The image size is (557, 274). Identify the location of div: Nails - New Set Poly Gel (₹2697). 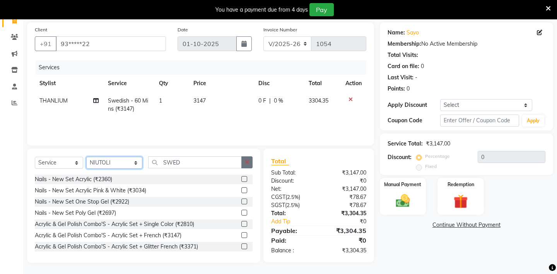
(75, 213).